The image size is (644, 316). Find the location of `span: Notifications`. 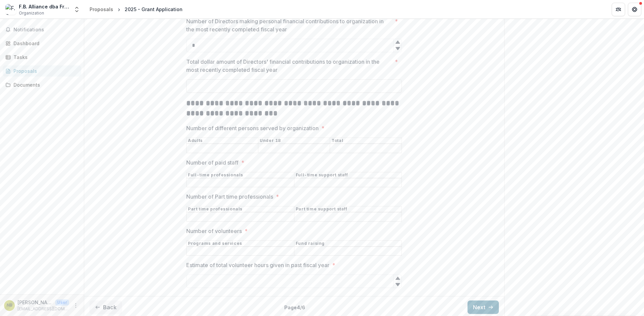

span: Notifications is located at coordinates (46, 30).